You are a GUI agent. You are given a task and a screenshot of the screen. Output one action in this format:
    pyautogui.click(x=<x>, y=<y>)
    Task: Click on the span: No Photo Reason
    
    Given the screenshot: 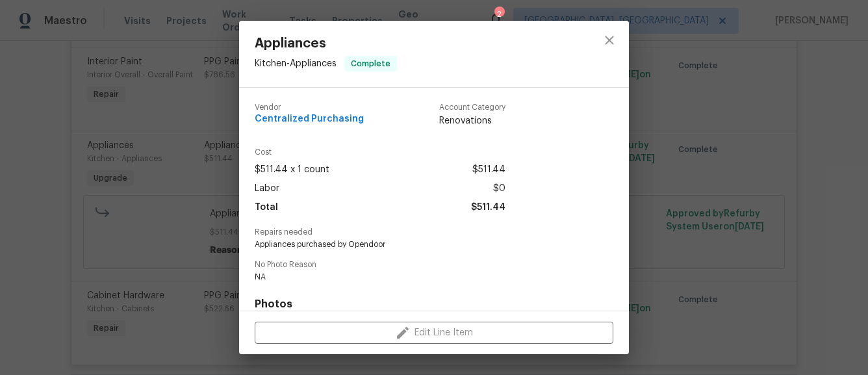 What is the action you would take?
    pyautogui.click(x=434, y=265)
    